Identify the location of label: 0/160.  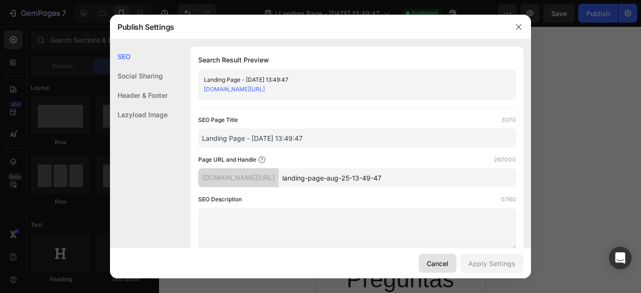
(508, 199).